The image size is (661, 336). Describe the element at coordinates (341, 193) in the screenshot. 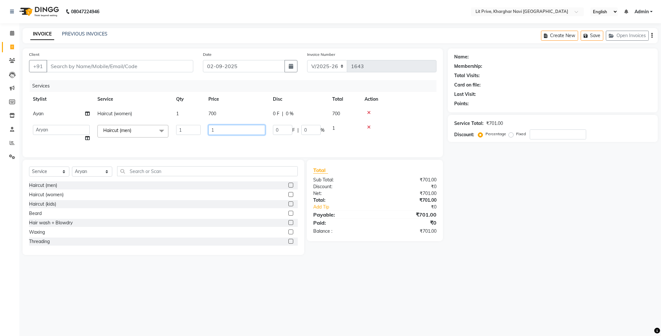

I see `div: Net:` at that location.